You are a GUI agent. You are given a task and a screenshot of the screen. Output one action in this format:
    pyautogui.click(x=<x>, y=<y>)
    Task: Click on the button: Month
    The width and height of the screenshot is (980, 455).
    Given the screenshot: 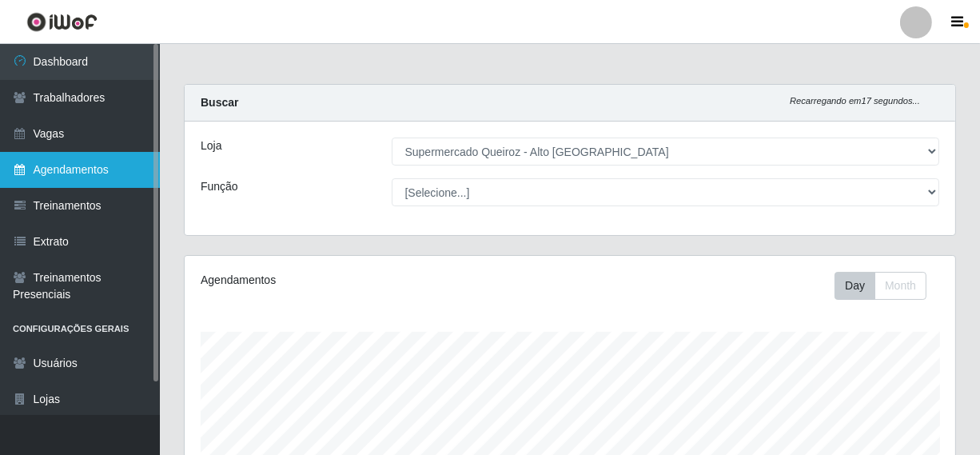 What is the action you would take?
    pyautogui.click(x=900, y=286)
    